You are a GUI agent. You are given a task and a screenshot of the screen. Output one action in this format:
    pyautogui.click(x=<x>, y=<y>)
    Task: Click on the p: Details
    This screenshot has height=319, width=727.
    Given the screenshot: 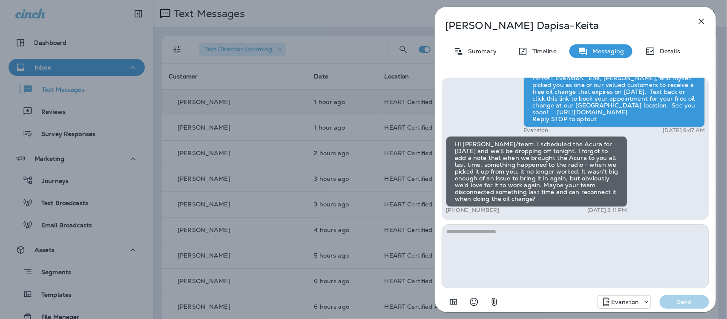 What is the action you would take?
    pyautogui.click(x=668, y=51)
    